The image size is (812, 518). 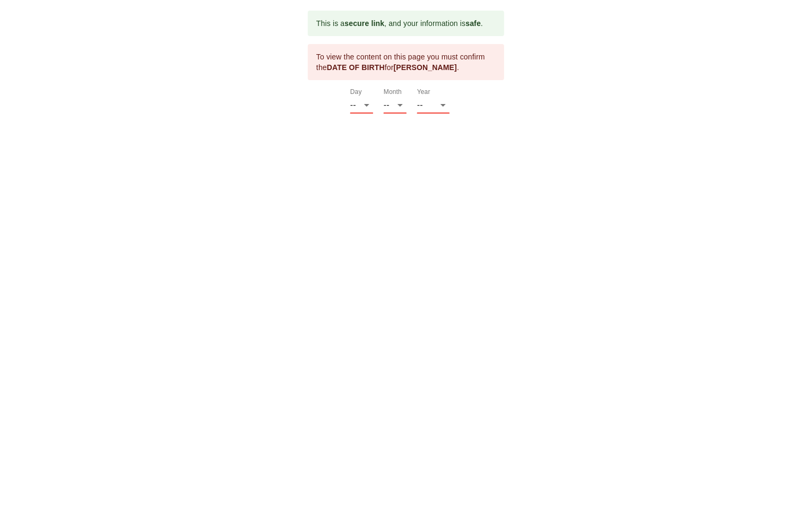 What do you see at coordinates (399, 23) in the screenshot?
I see `div: This is a , and your information is .` at bounding box center [399, 23].